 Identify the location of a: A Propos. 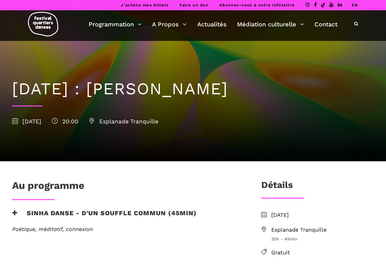
(169, 24).